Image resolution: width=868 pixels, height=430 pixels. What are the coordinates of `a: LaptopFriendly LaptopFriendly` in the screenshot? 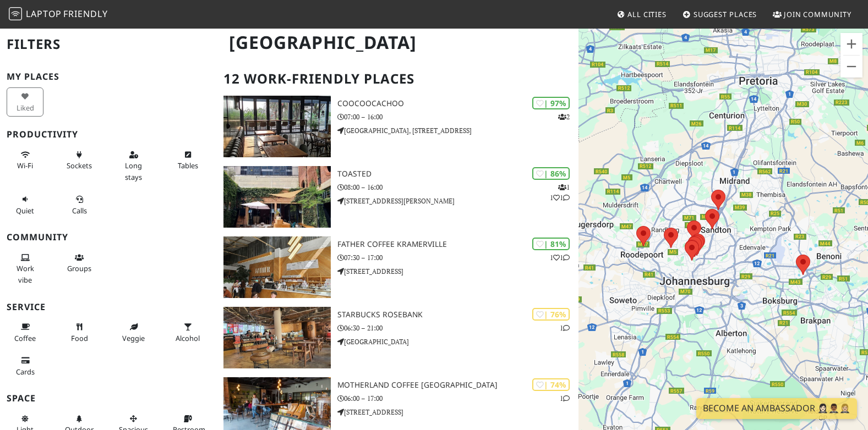 It's located at (58, 14).